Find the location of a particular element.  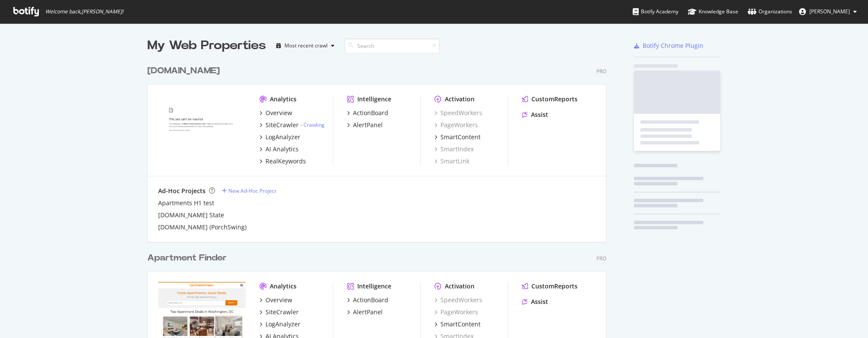

input: Search is located at coordinates (393, 46).